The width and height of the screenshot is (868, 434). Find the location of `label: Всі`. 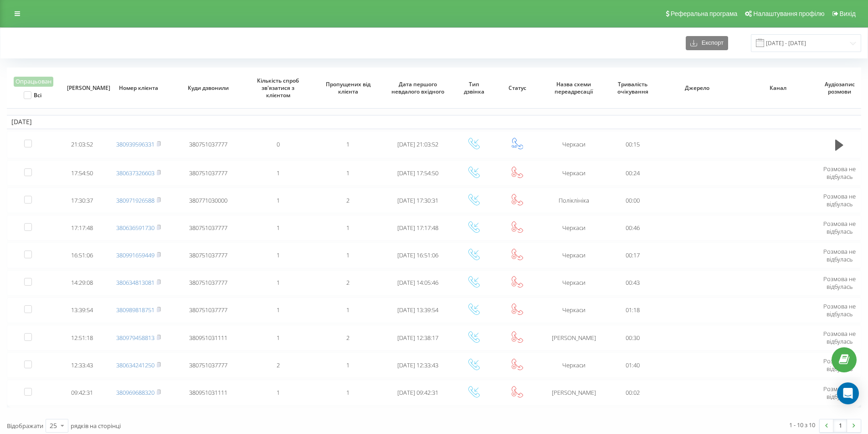

label: Всі is located at coordinates (33, 95).